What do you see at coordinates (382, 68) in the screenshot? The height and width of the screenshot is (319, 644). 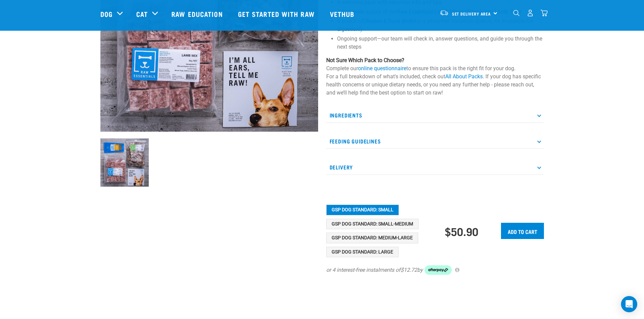 I see `a: online questionnaire` at bounding box center [382, 68].